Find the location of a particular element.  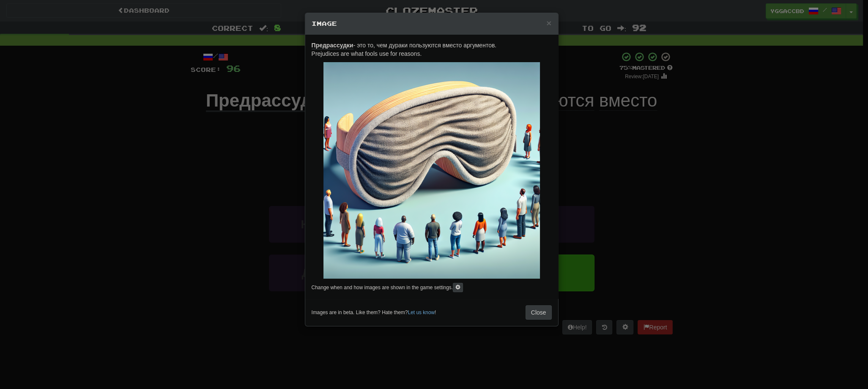

a: Let us know is located at coordinates (422, 312).